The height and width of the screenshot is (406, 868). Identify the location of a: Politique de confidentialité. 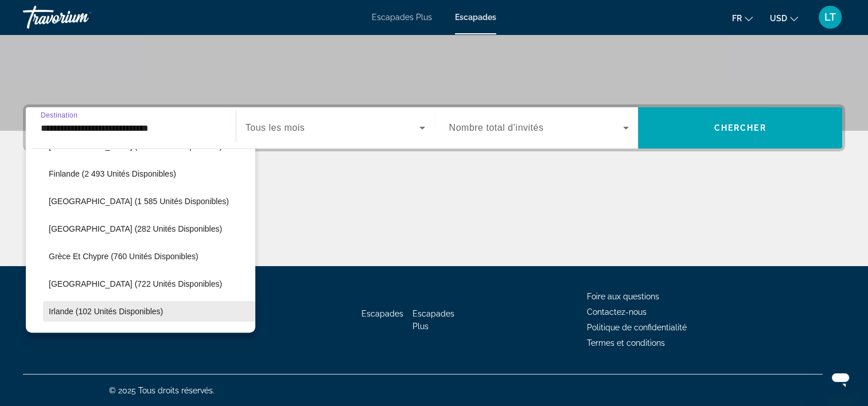
(637, 327).